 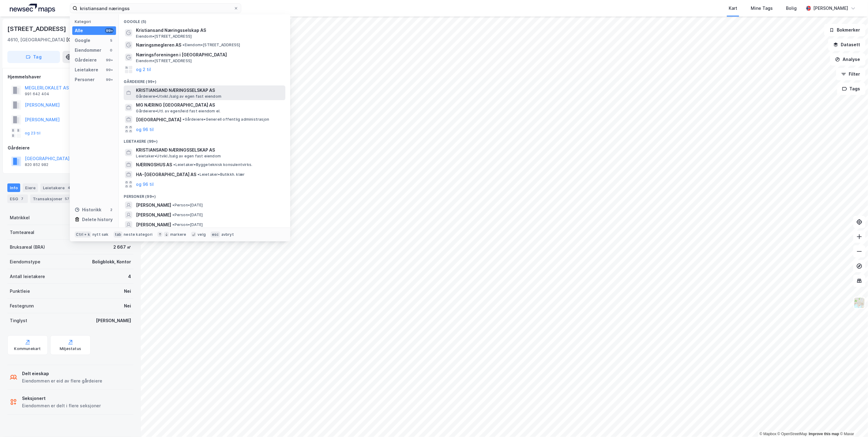 I want to click on div: 2, so click(x=111, y=209).